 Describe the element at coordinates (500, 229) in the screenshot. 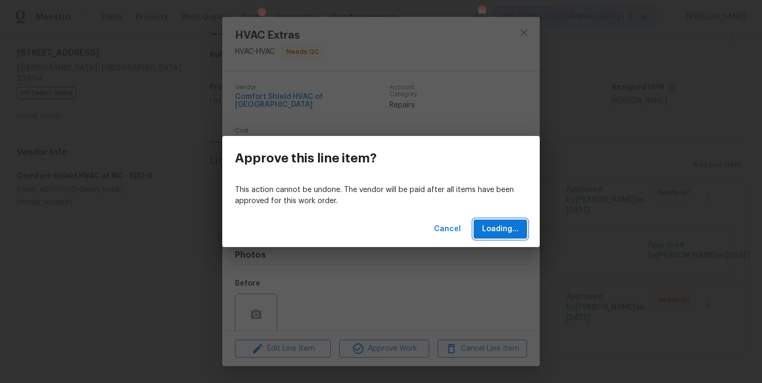

I see `span: Loading...` at that location.